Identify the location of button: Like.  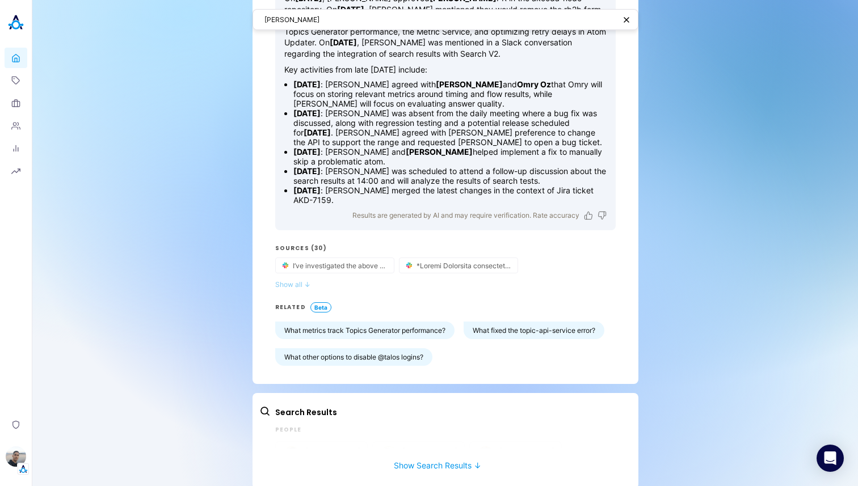
(588, 216).